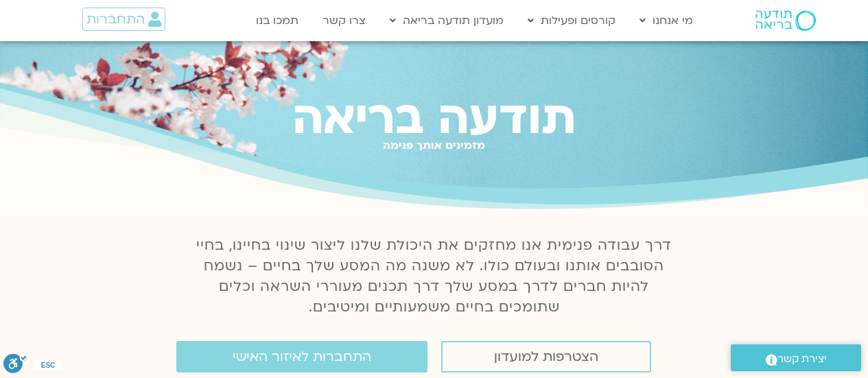  What do you see at coordinates (302, 357) in the screenshot?
I see `span: התחברות לאיזור האישי` at bounding box center [302, 357].